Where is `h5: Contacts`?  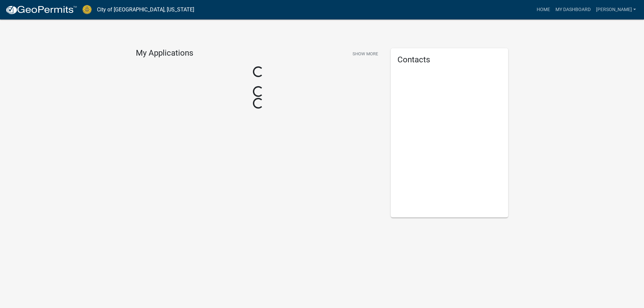
h5: Contacts is located at coordinates (450, 60).